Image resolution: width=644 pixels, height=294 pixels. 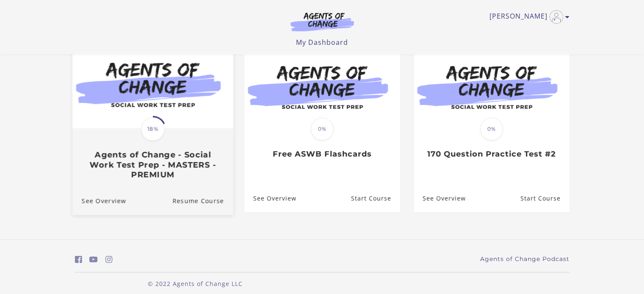 I want to click on a: Toggle menu, so click(x=527, y=17).